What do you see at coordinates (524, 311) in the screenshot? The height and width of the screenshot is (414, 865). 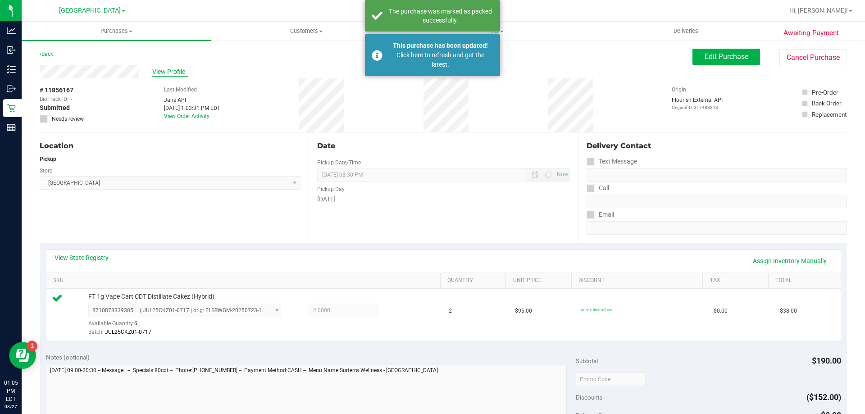 I see `span: $95.00` at bounding box center [524, 311].